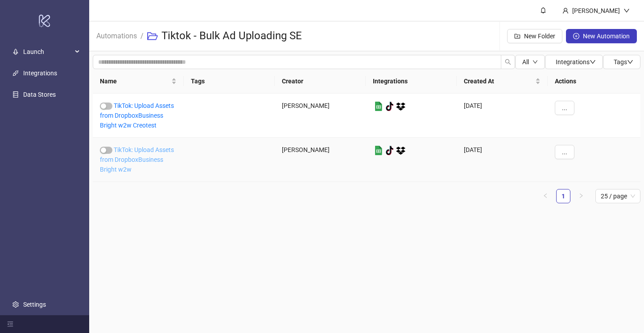 This screenshot has width=644, height=333. What do you see at coordinates (601, 36) in the screenshot?
I see `button: New Automation` at bounding box center [601, 36].